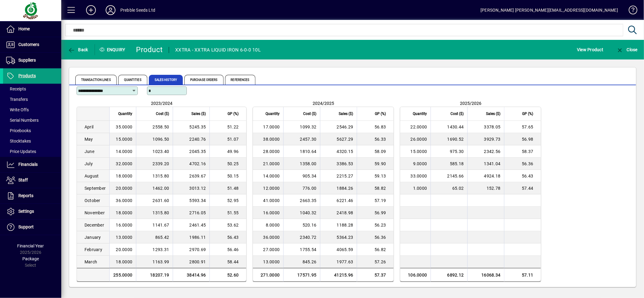 The width and height of the screenshot is (644, 298). What do you see at coordinates (494, 188) in the screenshot?
I see `span: 152.78` at bounding box center [494, 188].